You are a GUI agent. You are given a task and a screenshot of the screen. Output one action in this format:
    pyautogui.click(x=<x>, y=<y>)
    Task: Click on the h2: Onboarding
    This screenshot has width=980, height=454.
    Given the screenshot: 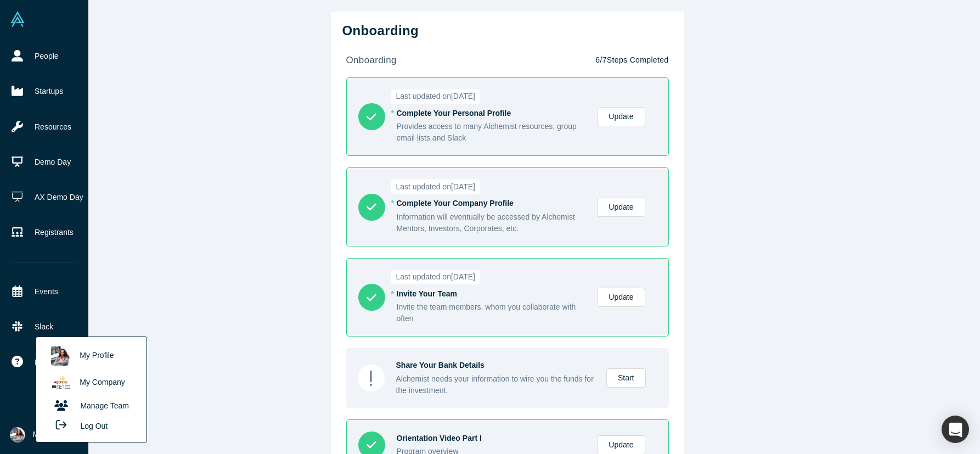 What is the action you would take?
    pyautogui.click(x=508, y=31)
    